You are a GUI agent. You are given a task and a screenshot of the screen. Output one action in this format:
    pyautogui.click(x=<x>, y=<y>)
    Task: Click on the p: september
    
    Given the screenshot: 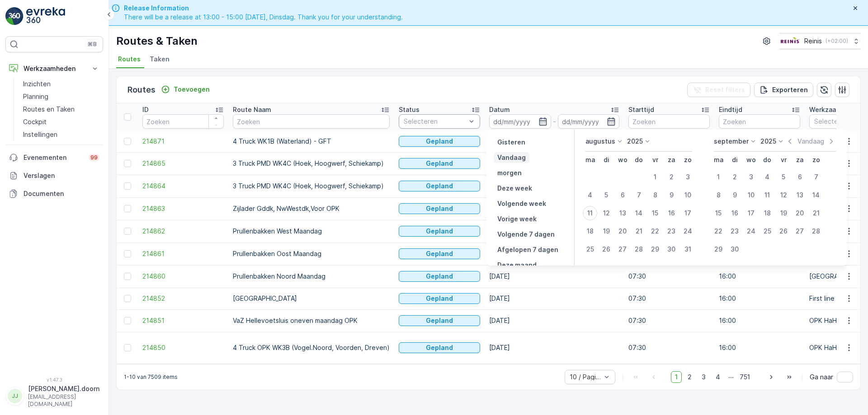 What is the action you would take?
    pyautogui.click(x=731, y=141)
    